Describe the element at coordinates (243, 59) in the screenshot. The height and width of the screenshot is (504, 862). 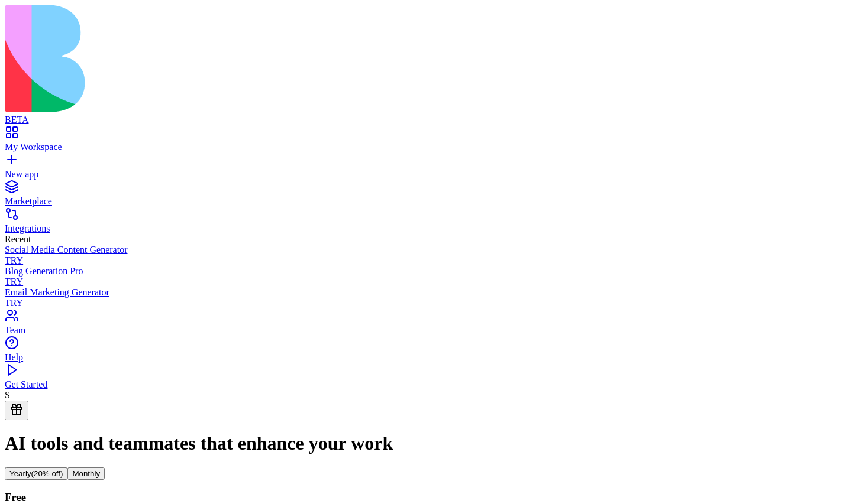
I see `img: logo` at that location.